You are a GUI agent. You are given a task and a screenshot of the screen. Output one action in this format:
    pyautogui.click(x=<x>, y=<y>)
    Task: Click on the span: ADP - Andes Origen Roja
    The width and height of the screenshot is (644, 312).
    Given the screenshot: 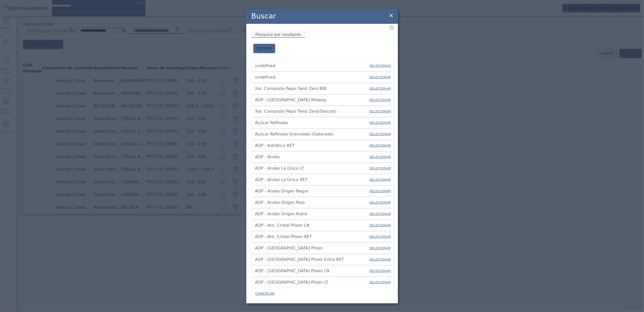 What is the action you would take?
    pyautogui.click(x=312, y=202)
    